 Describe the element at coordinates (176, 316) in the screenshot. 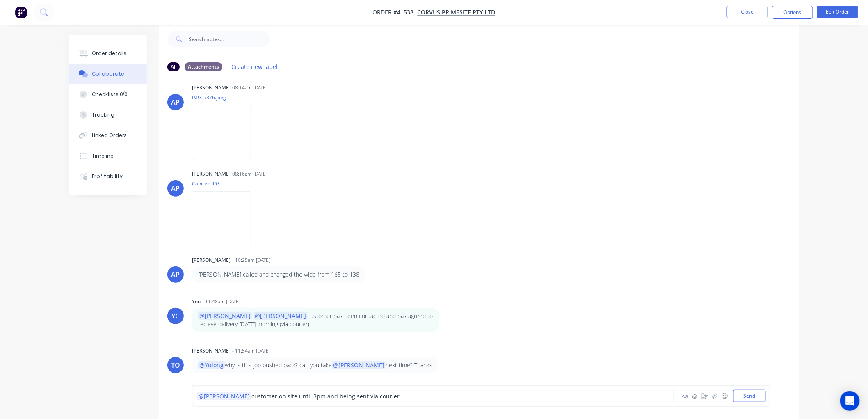

I see `div: YC` at that location.